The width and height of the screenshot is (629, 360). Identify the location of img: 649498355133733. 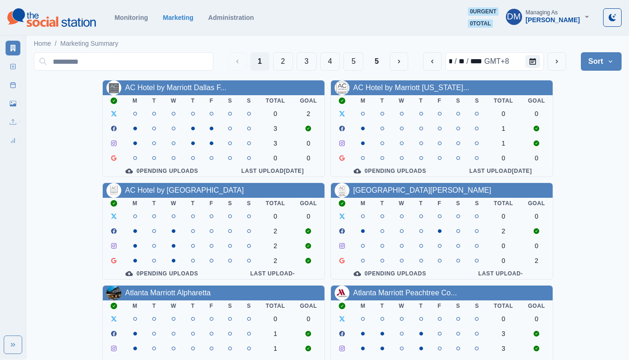
(342, 293).